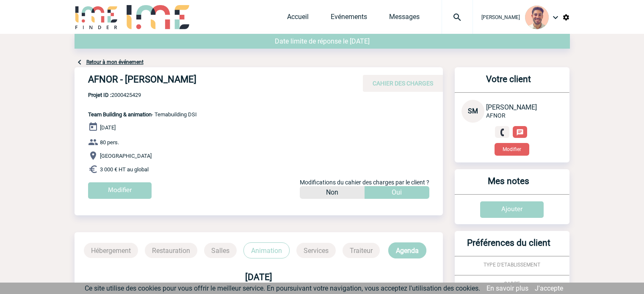 The height and width of the screenshot is (294, 644). I want to click on input: Modifier, so click(119, 191).